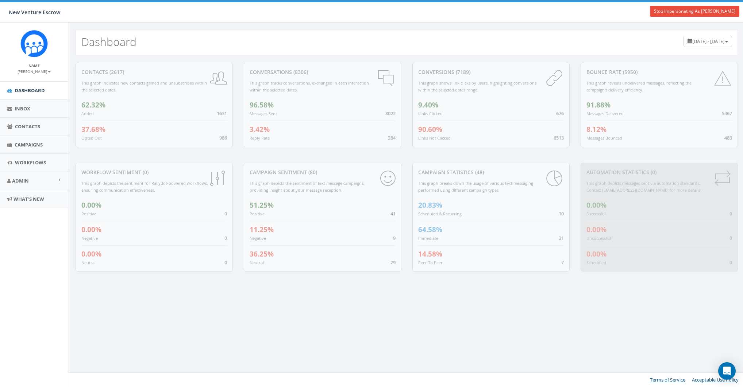 The image size is (743, 387). I want to click on div: Campaign Statistics, so click(491, 173).